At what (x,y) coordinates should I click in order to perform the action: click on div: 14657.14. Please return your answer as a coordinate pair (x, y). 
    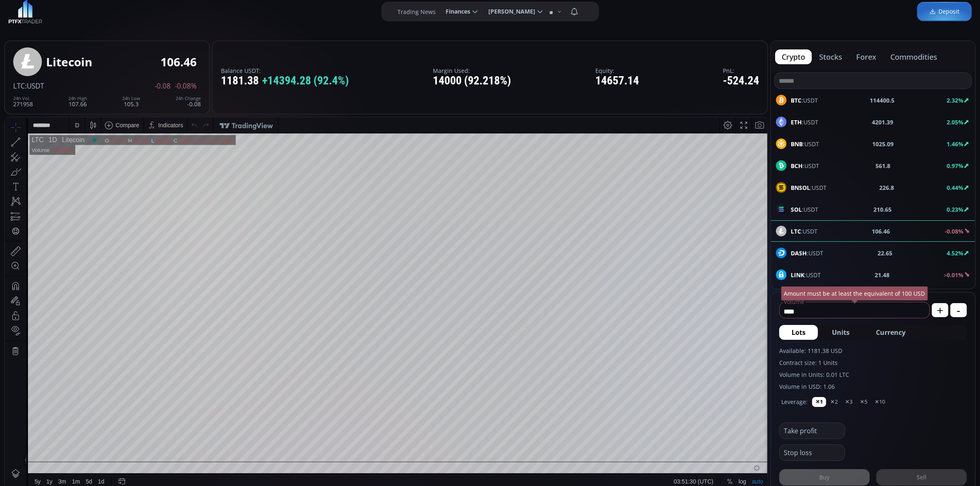
    Looking at the image, I should click on (617, 80).